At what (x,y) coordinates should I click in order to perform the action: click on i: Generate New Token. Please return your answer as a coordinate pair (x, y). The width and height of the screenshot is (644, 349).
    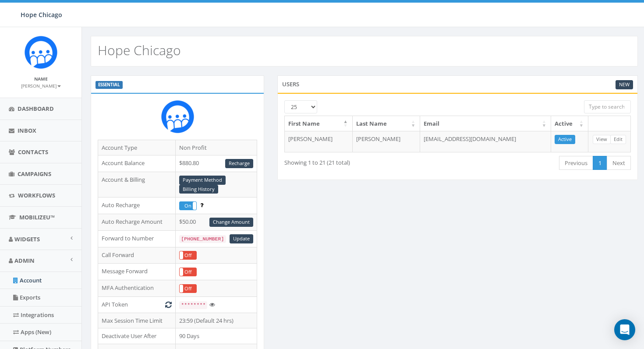
    Looking at the image, I should click on (168, 305).